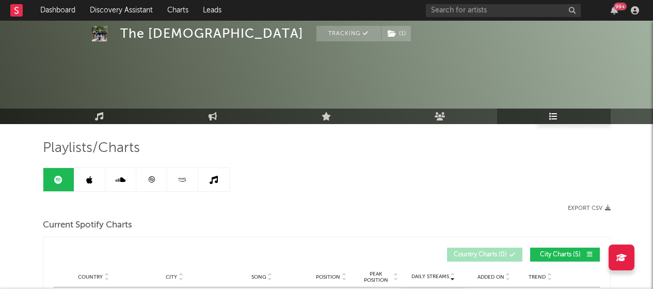  What do you see at coordinates (589, 208) in the screenshot?
I see `button: Export CSV` at bounding box center [589, 208].